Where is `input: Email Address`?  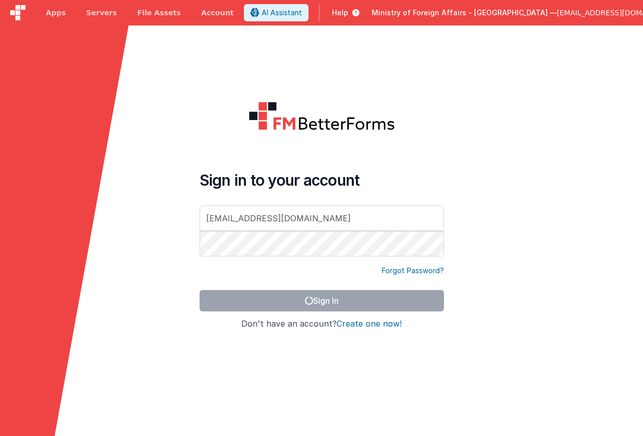
input: Email Address is located at coordinates (322, 218).